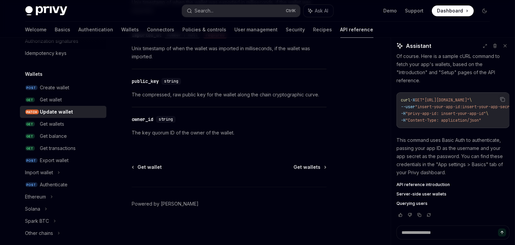  What do you see at coordinates (33, 209) in the screenshot?
I see `div: Solana` at bounding box center [33, 209].